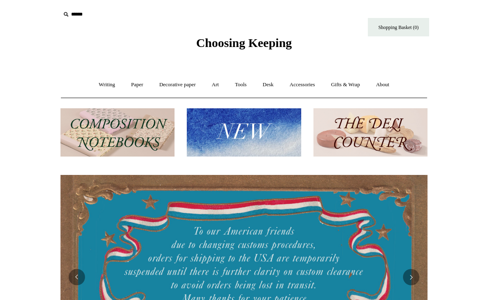  What do you see at coordinates (370, 132) in the screenshot?
I see `a: The Deli Counter` at bounding box center [370, 132].